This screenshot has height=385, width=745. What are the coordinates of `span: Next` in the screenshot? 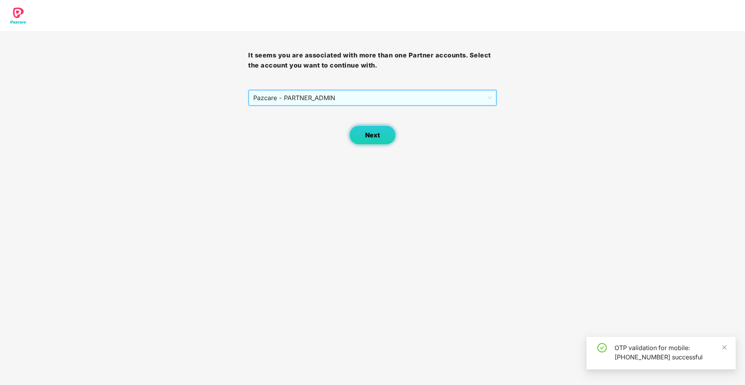 It's located at (372, 135).